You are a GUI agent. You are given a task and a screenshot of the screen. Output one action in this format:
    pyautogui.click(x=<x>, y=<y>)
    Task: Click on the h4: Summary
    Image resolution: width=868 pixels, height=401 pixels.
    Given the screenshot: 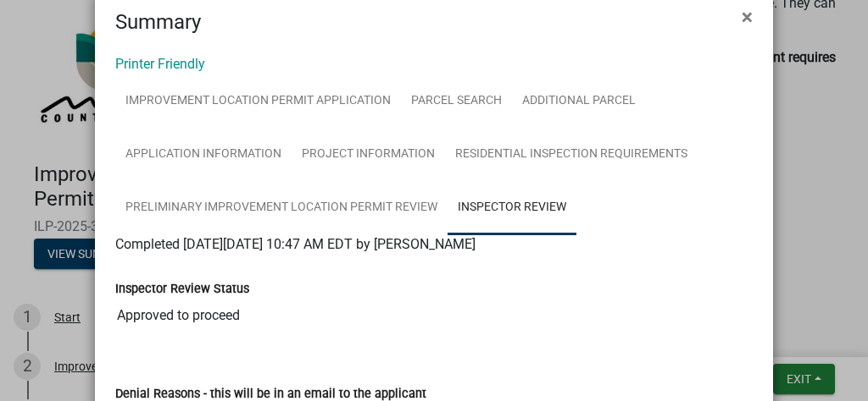 What is the action you would take?
    pyautogui.click(x=158, y=22)
    